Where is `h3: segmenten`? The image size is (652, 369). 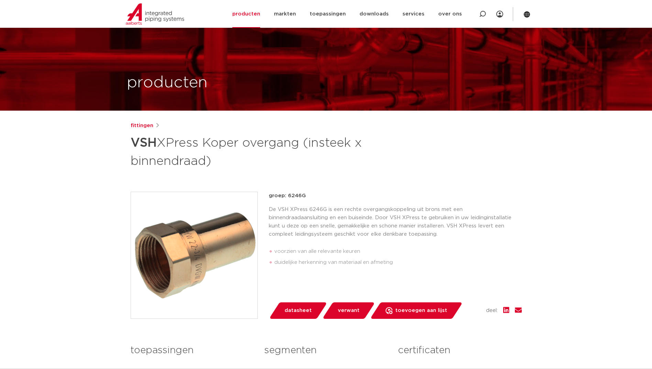 h3: segmenten is located at coordinates (326, 350).